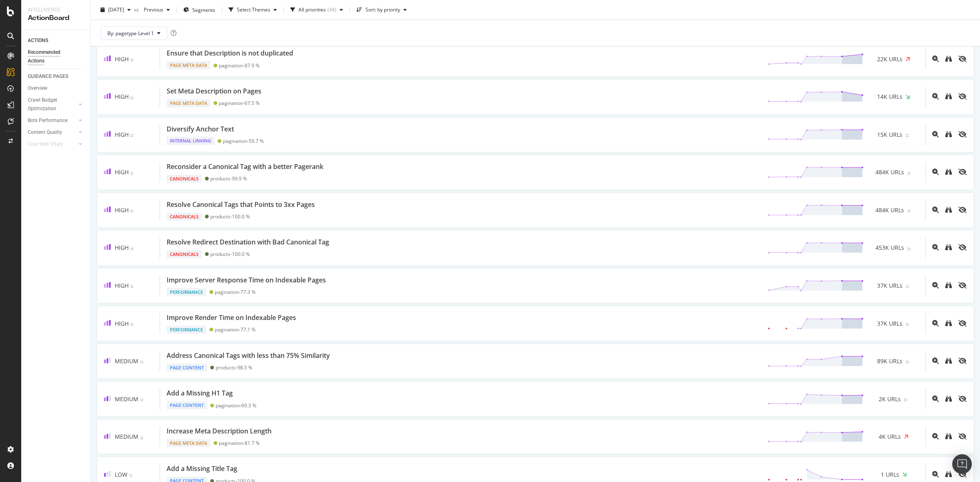 This screenshot has width=980, height=482. I want to click on span: vs, so click(137, 9).